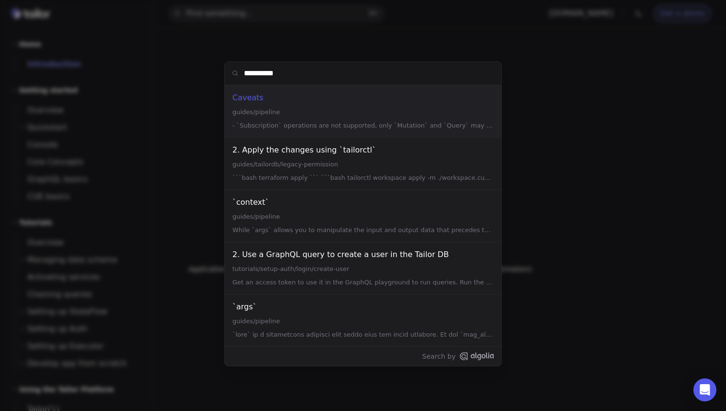  Describe the element at coordinates (363, 335) in the screenshot. I see `div: `lore` ip d sitametcons adipisci elit seddo eius tem incid utlabore. Et dol `mag_aliqua` eni `adm...` at that location.